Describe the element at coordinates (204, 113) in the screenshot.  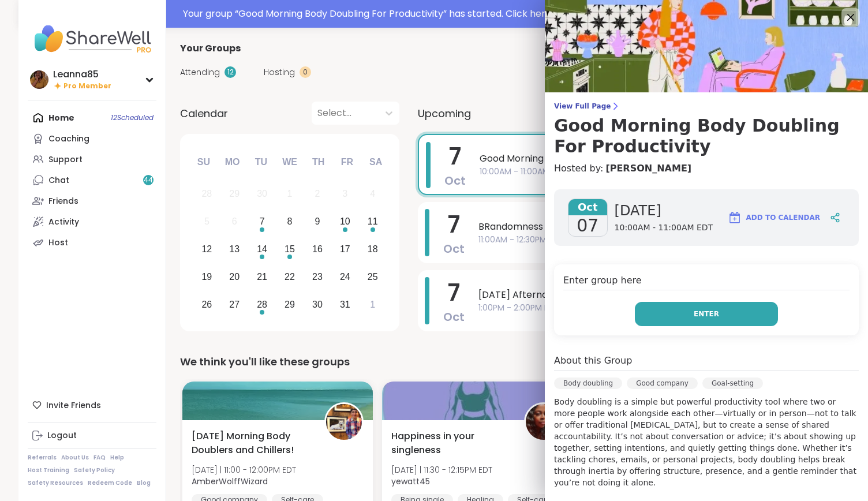
I see `span: Calendar` at that location.